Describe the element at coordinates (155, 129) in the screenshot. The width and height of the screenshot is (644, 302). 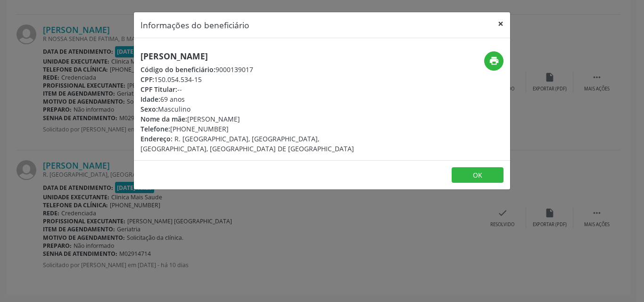
I see `span: Telefone:` at that location.